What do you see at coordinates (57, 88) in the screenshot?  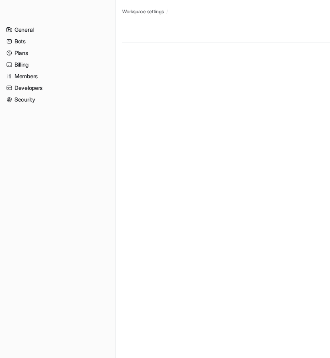 I see `a: Developers` at bounding box center [57, 88].